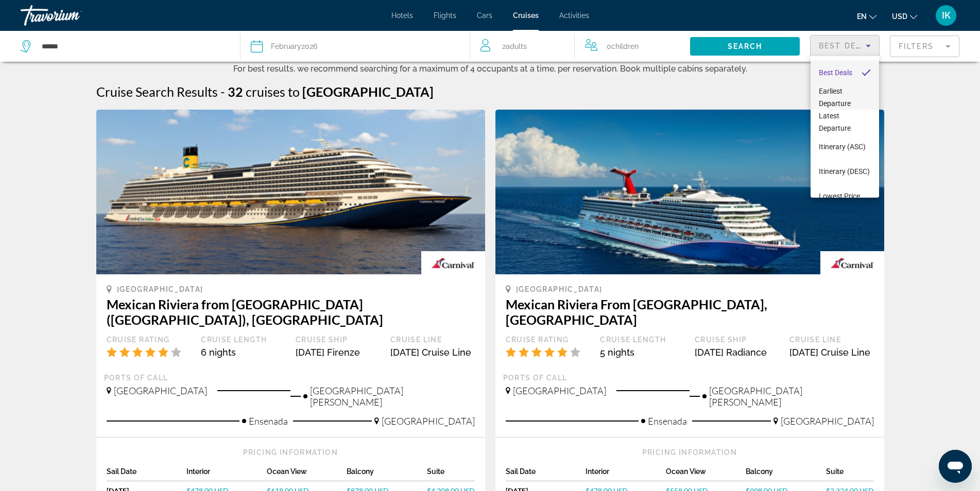 This screenshot has height=491, width=980. What do you see at coordinates (836, 72) in the screenshot?
I see `span: Best Deals` at bounding box center [836, 72].